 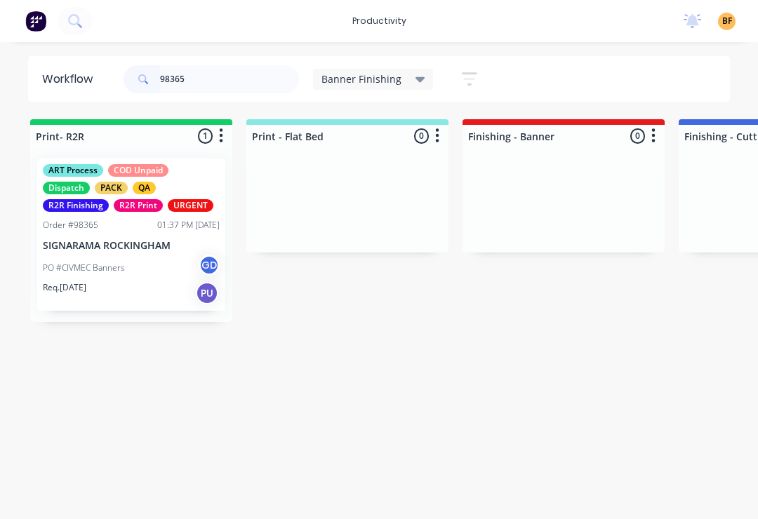 What do you see at coordinates (207, 293) in the screenshot?
I see `div: PU` at bounding box center [207, 293].